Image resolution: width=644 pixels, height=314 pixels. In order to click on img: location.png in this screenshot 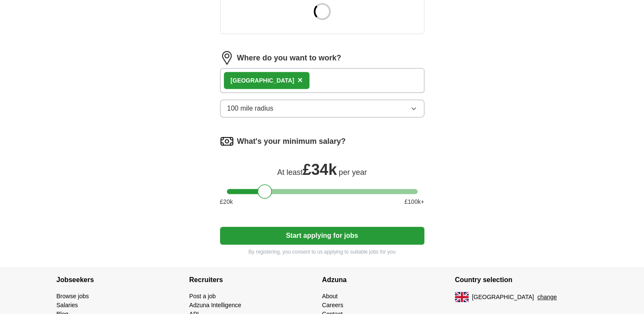, I will do `click(227, 58)`.